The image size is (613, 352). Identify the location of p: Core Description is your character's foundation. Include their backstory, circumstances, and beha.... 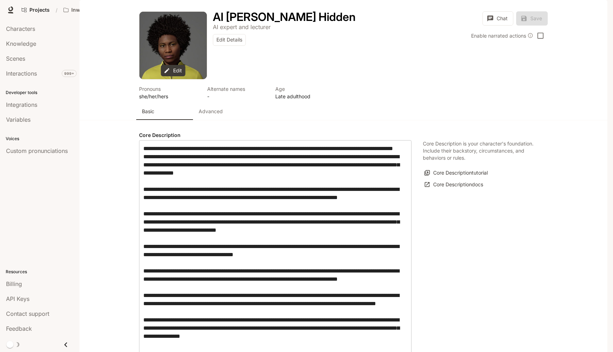
(480, 151).